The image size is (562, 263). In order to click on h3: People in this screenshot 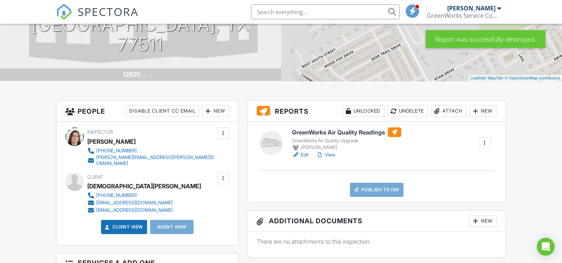, I will do `click(147, 111)`.